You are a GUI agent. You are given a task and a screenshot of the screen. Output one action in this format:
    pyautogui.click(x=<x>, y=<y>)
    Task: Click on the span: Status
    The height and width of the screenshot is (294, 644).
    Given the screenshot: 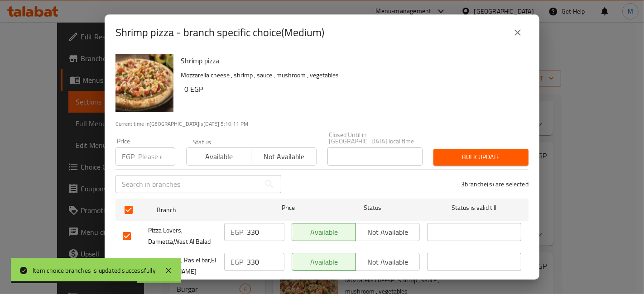 What is the action you would take?
    pyautogui.click(x=372, y=207)
    